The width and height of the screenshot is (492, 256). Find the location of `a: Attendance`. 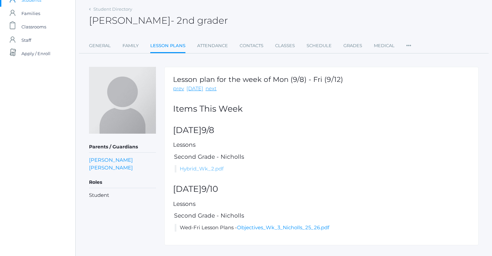

a: Attendance is located at coordinates (213, 46).